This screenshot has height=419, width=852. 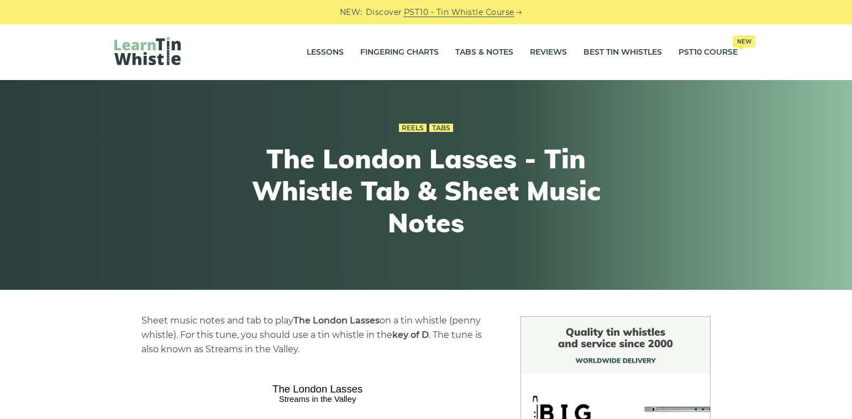 What do you see at coordinates (336, 320) in the screenshot?
I see `strong: The London Lasses` at bounding box center [336, 320].